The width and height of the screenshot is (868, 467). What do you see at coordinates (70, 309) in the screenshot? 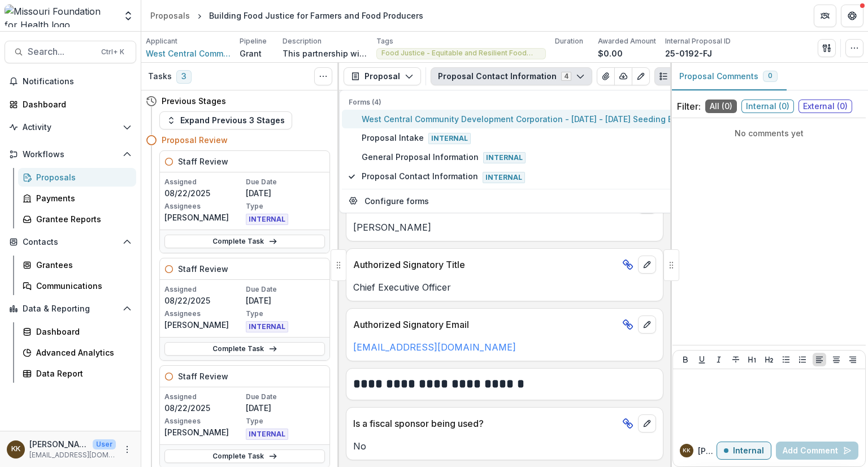
I see `button: Open Data & Reporting` at bounding box center [70, 309].